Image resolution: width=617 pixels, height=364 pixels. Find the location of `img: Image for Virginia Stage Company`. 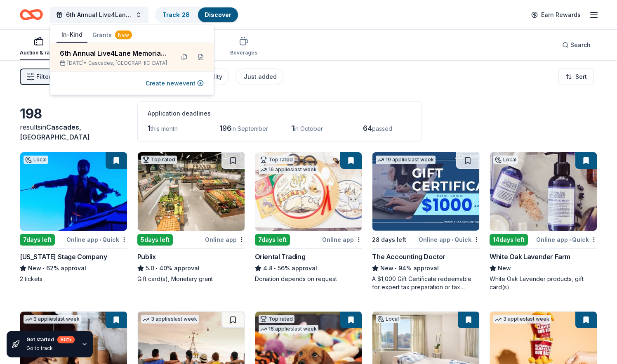

img: Image for Virginia Stage Company is located at coordinates (74, 191).